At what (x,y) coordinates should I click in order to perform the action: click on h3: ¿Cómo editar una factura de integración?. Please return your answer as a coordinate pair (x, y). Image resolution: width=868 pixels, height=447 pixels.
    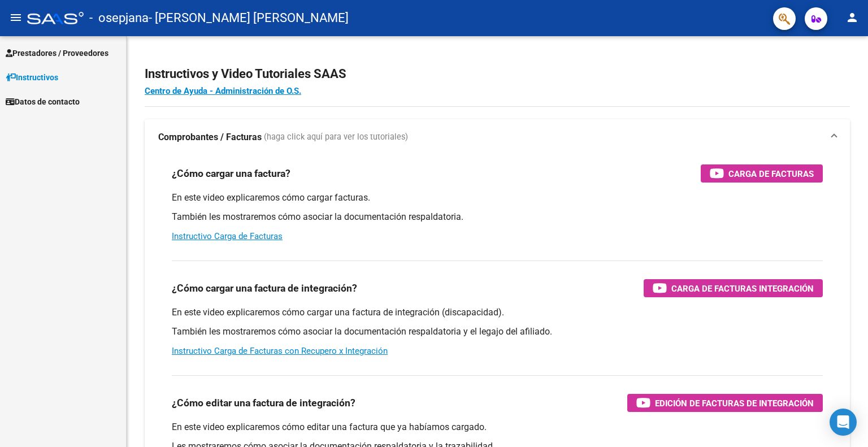
    Looking at the image, I should click on (263, 403).